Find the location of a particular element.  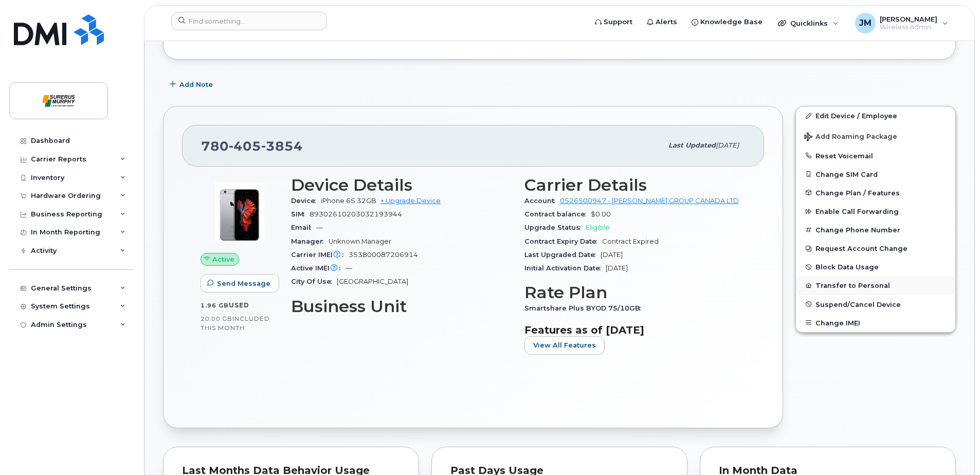

h3: Rate Plan is located at coordinates (635, 293).